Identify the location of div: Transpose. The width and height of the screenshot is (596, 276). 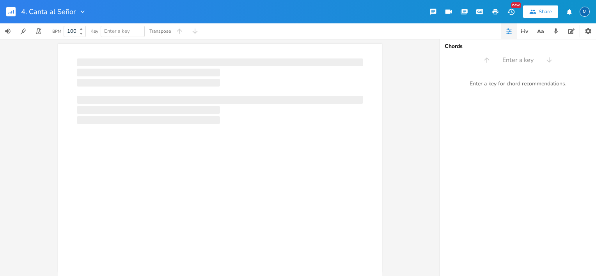
(160, 31).